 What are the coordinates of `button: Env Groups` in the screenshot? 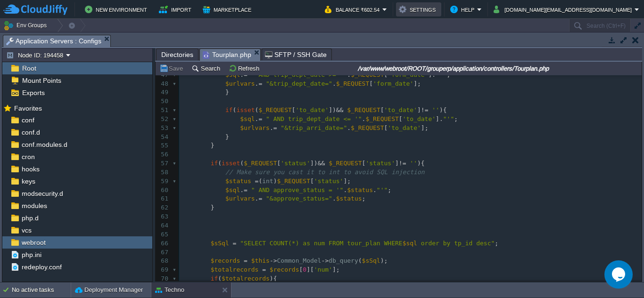 It's located at (26, 25).